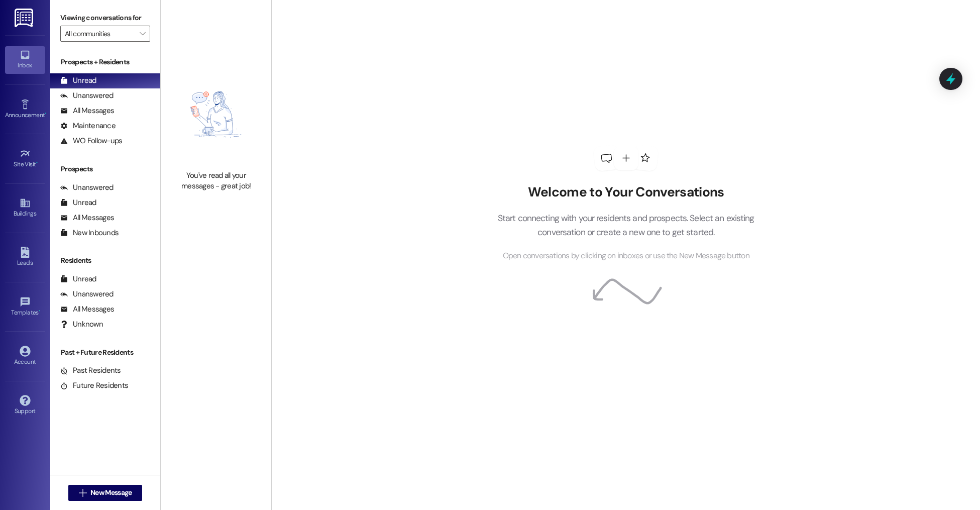 Image resolution: width=980 pixels, height=510 pixels. Describe the element at coordinates (105, 17) in the screenshot. I see `label: Viewing conversations for` at that location.